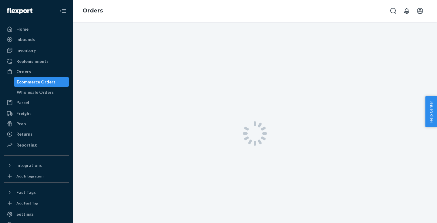  What do you see at coordinates (36, 203) in the screenshot?
I see `a: Add Fast Tag` at bounding box center [36, 203].